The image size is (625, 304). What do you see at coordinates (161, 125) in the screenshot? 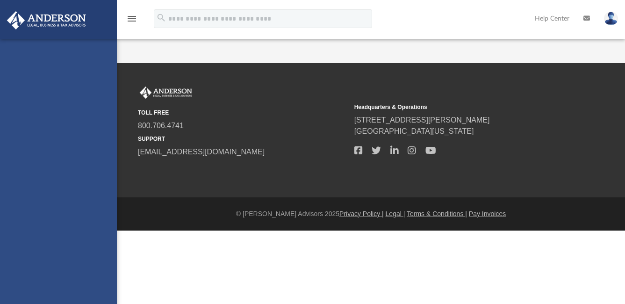
I see `a: 800.706.4741` at bounding box center [161, 125].